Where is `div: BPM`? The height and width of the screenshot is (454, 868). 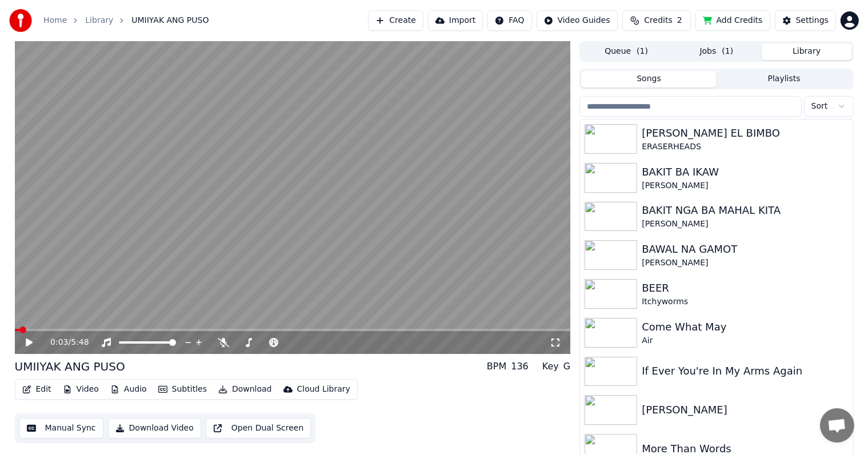 div: BPM is located at coordinates (497, 366).